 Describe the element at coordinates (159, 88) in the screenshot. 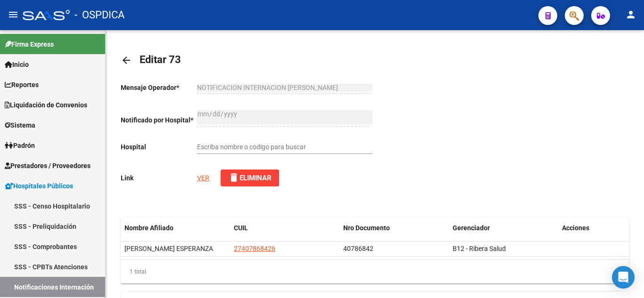

I see `p: Mensaje Operador` at that location.